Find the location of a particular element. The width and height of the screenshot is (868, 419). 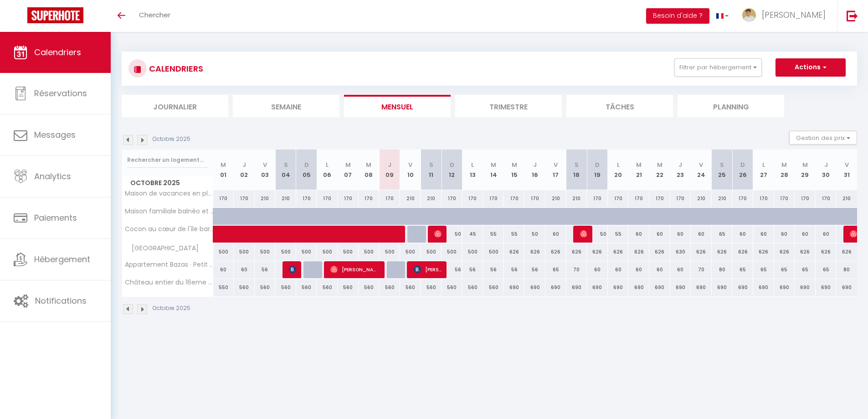

th: 21 is located at coordinates (639, 169).